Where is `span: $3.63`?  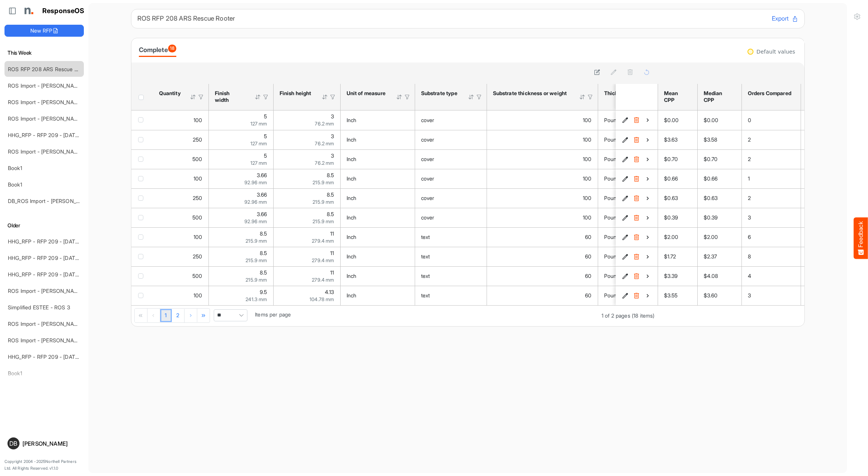
span: $3.63 is located at coordinates (671, 139).